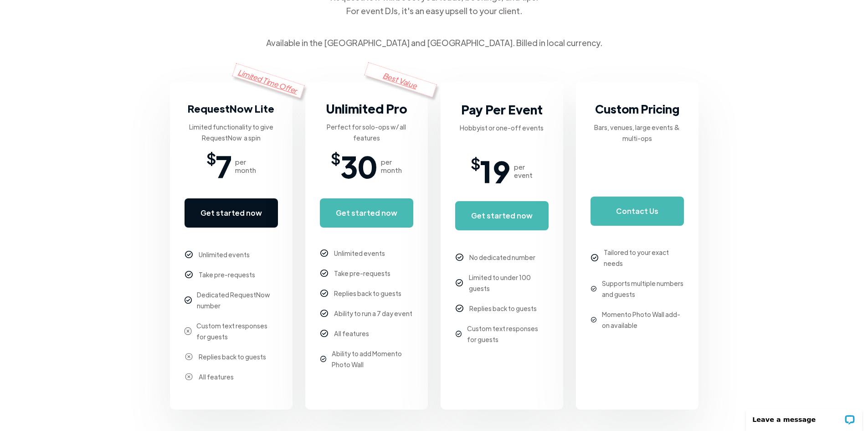 The height and width of the screenshot is (431, 868). What do you see at coordinates (502, 109) in the screenshot?
I see `strong: Pay Per Event` at bounding box center [502, 109].